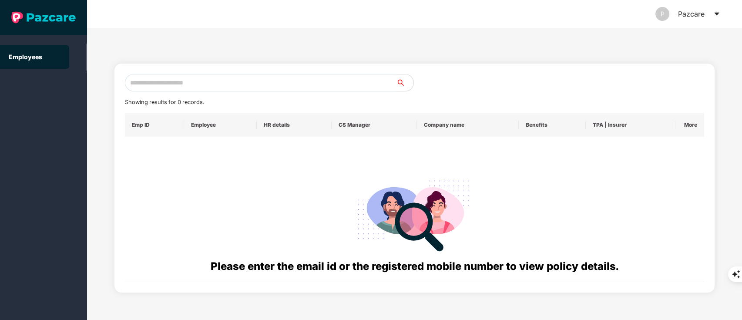 This screenshot has width=742, height=320. What do you see at coordinates (663, 14) in the screenshot?
I see `span: P` at bounding box center [663, 14].